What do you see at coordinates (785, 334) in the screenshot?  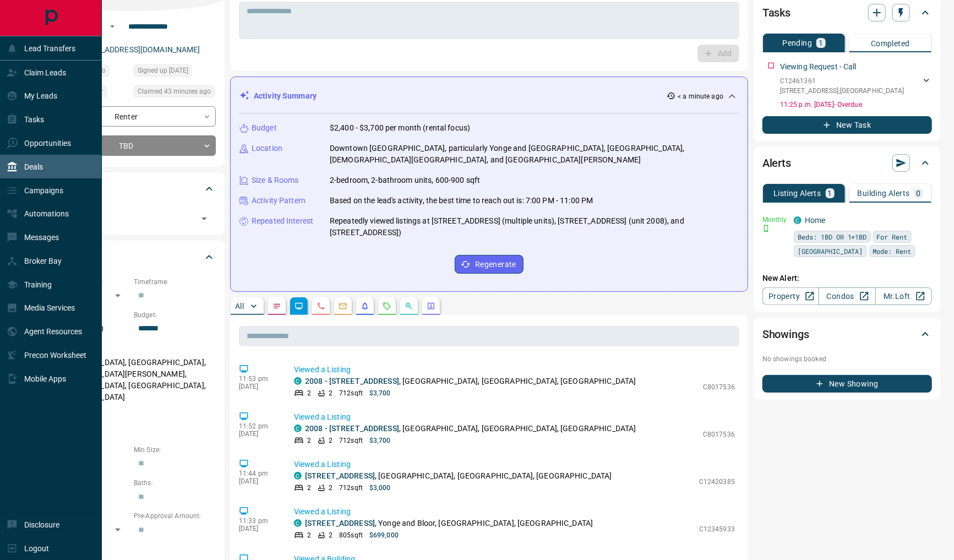 I see `h2: Showings` at bounding box center [785, 334].